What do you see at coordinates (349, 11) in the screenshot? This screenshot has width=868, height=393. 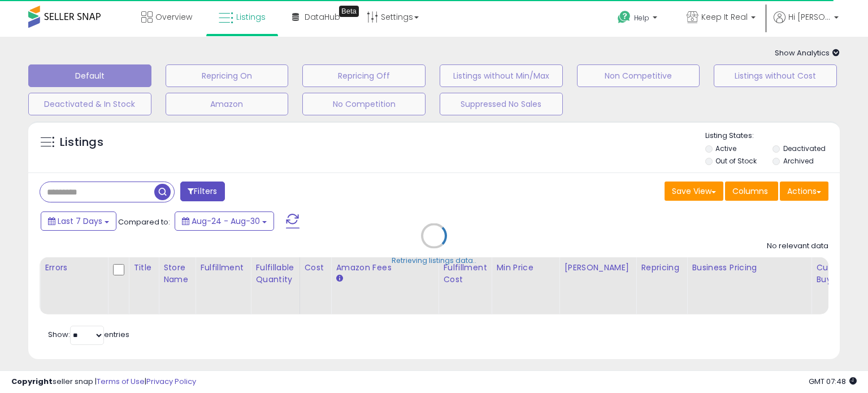 I see `div: Tooltip anchor` at bounding box center [349, 11].